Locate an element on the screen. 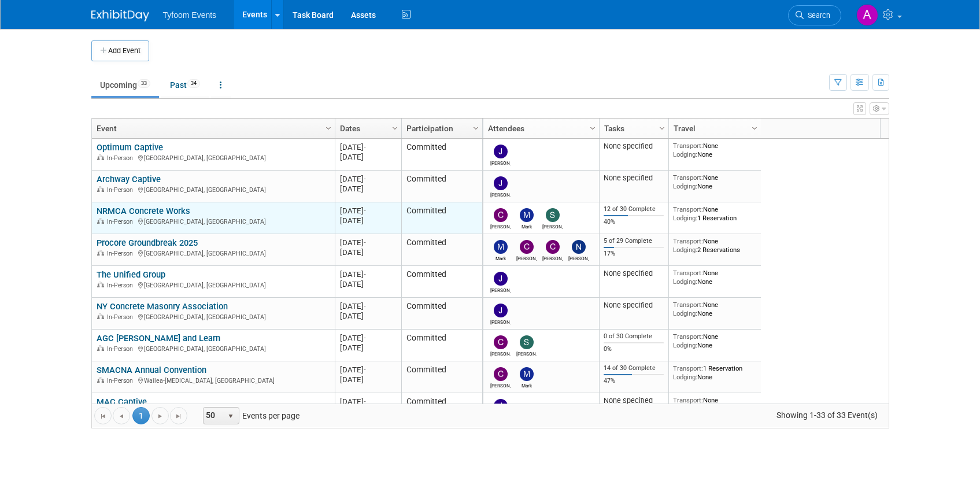 The image size is (980, 477). span: Events per page is located at coordinates (249, 416).